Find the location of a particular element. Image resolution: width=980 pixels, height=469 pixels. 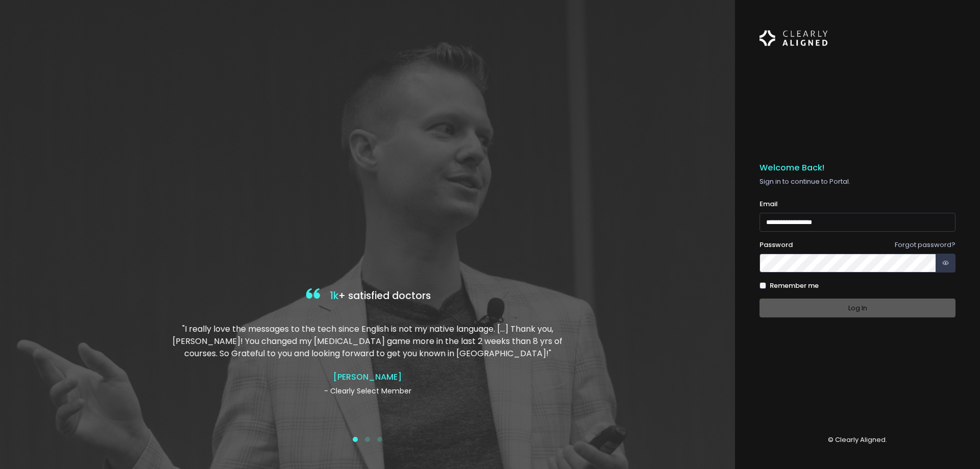

p: Sign in to continue to Portal. is located at coordinates (857, 182).